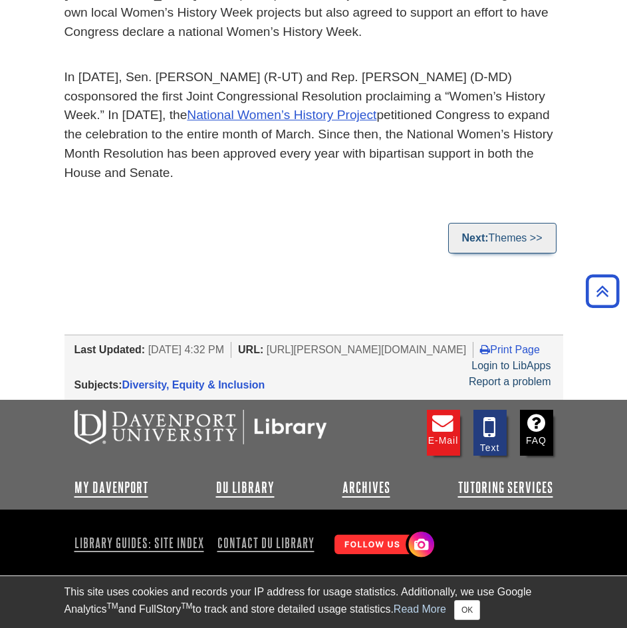 Image resolution: width=627 pixels, height=628 pixels. I want to click on a: My Davenport, so click(111, 487).